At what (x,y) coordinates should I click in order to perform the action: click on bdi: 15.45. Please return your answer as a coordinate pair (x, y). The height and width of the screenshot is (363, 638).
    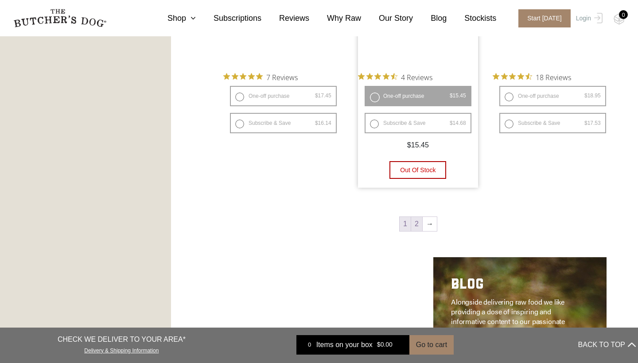
    Looking at the image, I should click on (458, 96).